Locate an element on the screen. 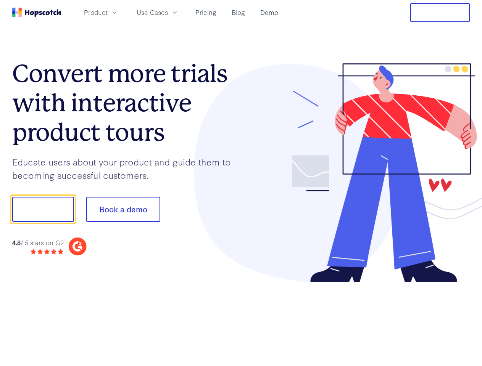 Image resolution: width=482 pixels, height=366 pixels. span: Use Cases is located at coordinates (152, 12).